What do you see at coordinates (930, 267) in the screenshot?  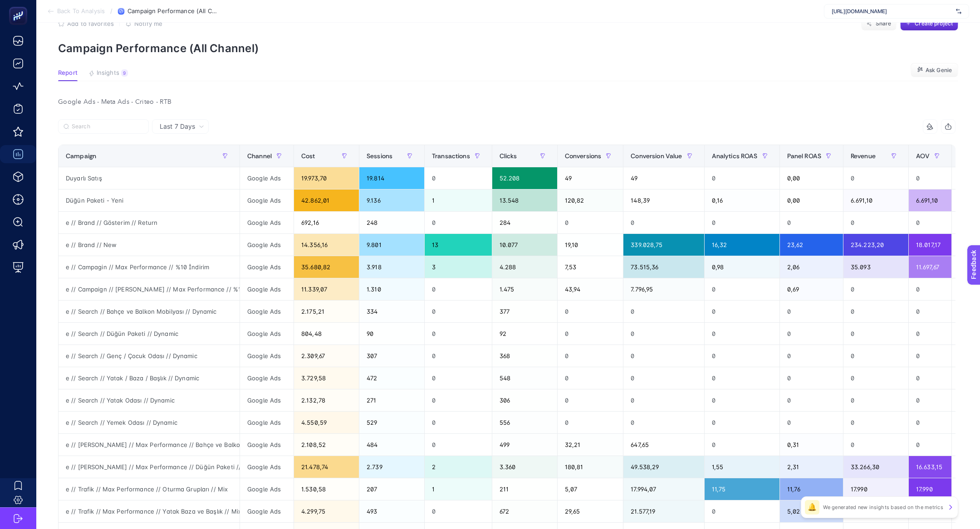 I see `div: 11.697,67` at bounding box center [930, 267].